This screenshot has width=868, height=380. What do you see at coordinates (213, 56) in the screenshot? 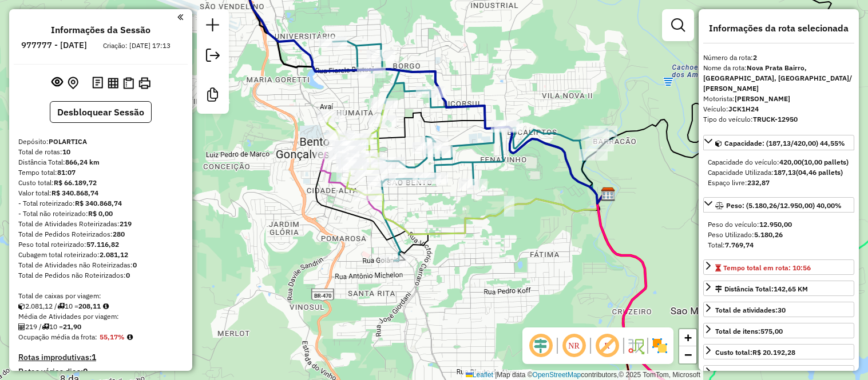
I see `a: Exportar sessão` at bounding box center [213, 56].